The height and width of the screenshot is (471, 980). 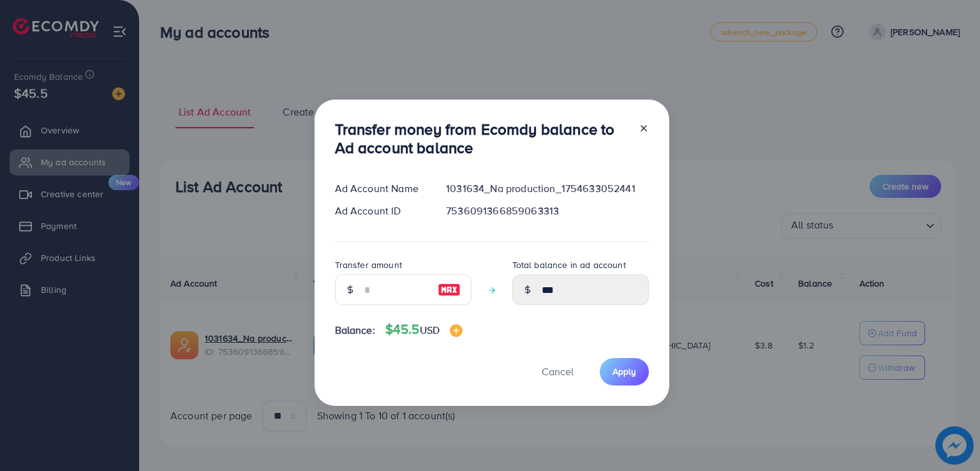 I want to click on span: Apply, so click(x=624, y=372).